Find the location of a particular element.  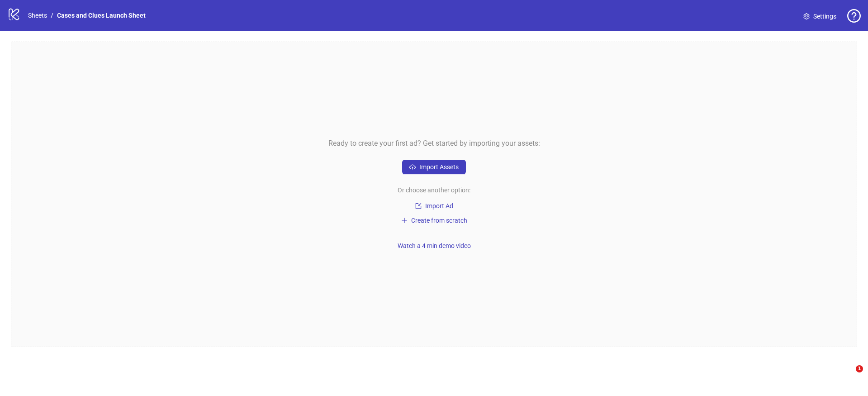

button: Import Ad is located at coordinates (434, 206).